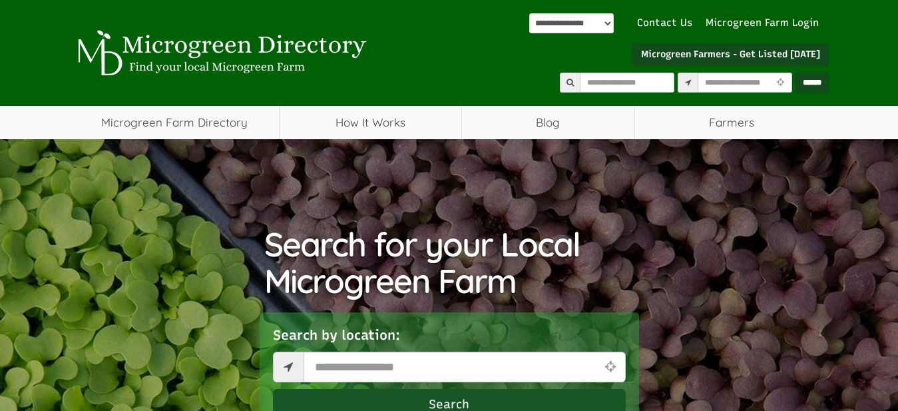 This screenshot has height=411, width=898. What do you see at coordinates (336, 335) in the screenshot?
I see `label: Search by location:` at bounding box center [336, 335].